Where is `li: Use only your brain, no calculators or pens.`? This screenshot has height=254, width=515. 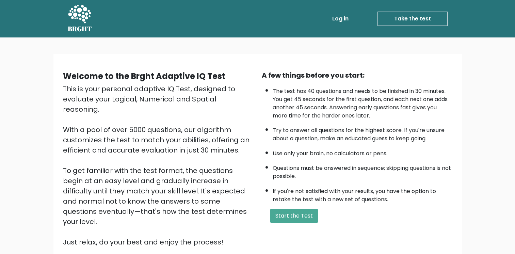 li: Use only your brain, no calculators or pens. is located at coordinates (363, 152).